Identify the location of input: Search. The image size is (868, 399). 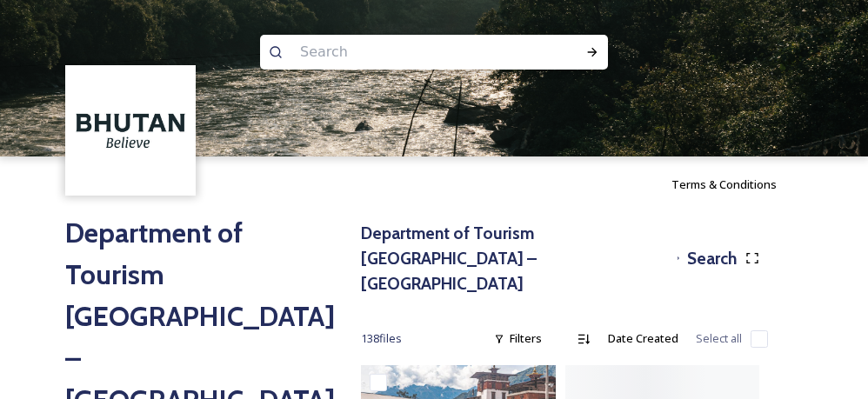
(410, 52).